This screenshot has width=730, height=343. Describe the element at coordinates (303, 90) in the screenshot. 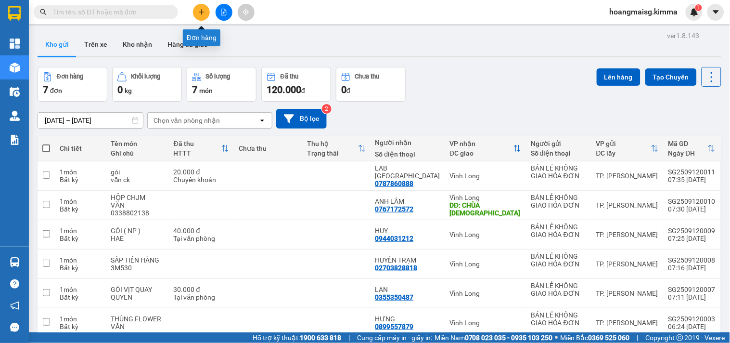

I see `span: đ` at that location.